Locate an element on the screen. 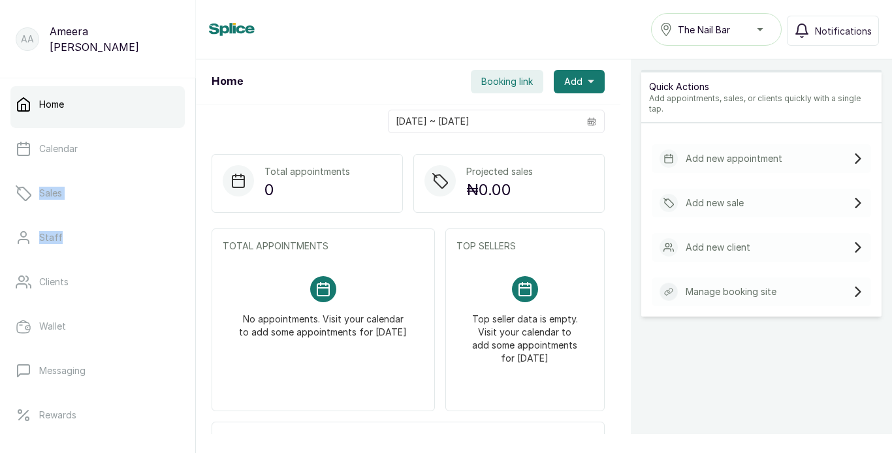  svg: calendar is located at coordinates (592, 121).